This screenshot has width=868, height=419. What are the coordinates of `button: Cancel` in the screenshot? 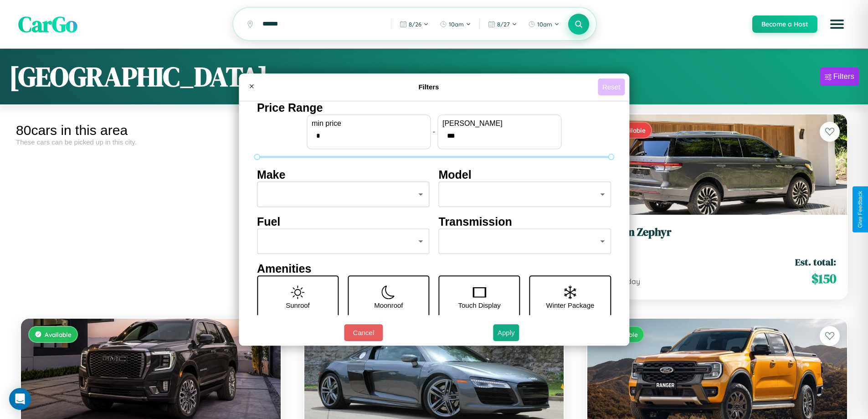 It's located at (363, 333).